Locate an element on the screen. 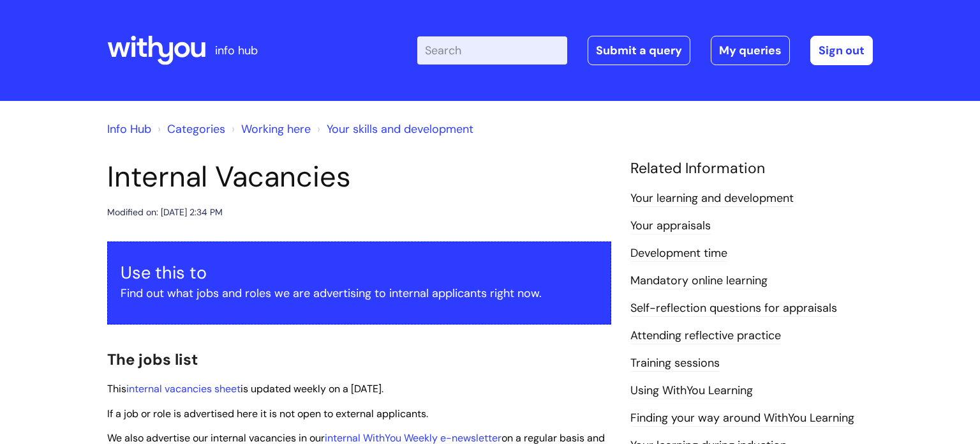 This screenshot has width=980, height=444. a: Your appraisals is located at coordinates (671, 226).